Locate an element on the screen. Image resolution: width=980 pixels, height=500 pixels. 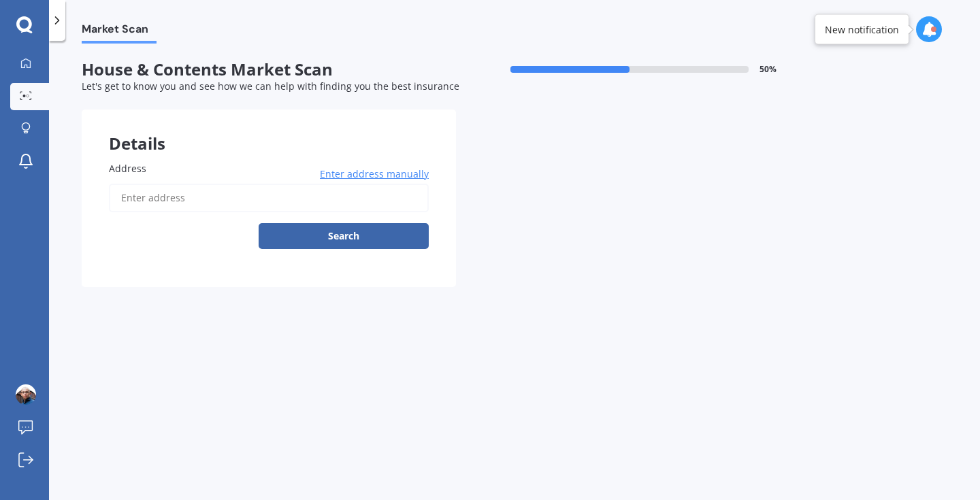
input: Enter address is located at coordinates (269, 198).